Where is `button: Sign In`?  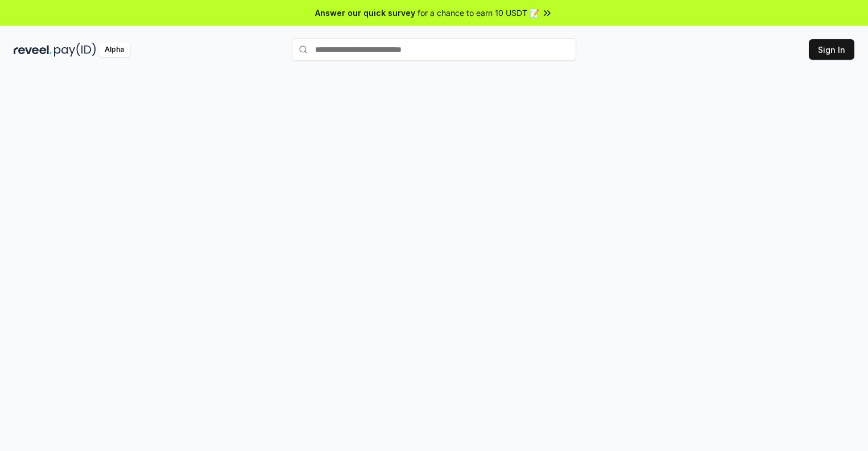
button: Sign In is located at coordinates (831, 49).